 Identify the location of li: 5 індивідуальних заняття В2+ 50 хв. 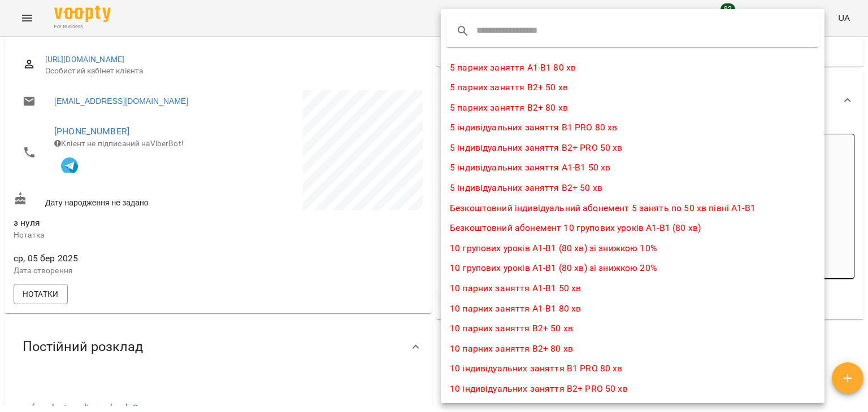
(632, 188).